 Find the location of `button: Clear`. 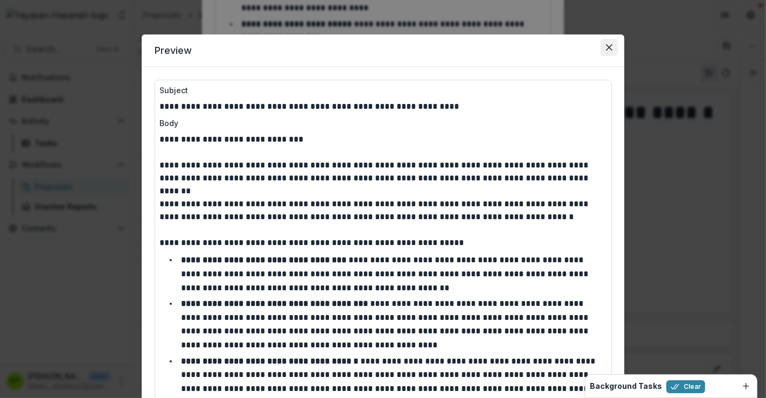

button: Clear is located at coordinates (686, 387).